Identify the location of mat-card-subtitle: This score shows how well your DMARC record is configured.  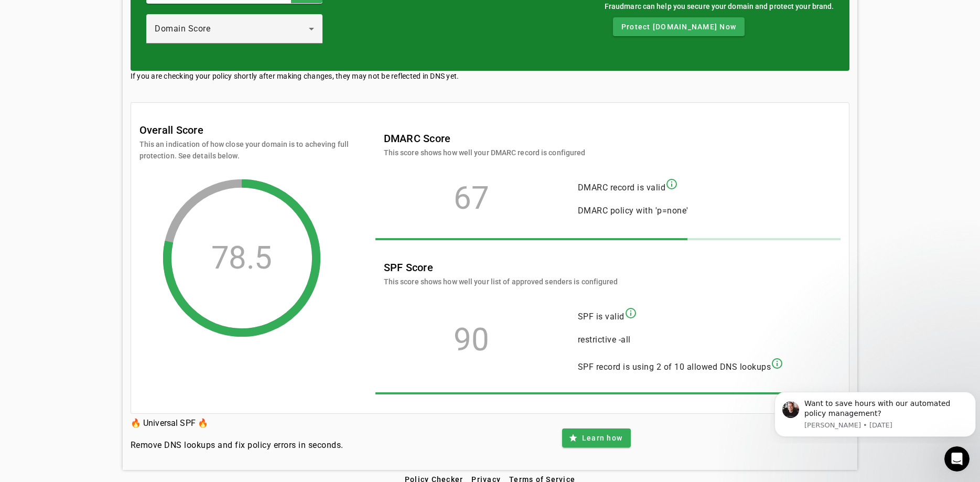
(484, 153).